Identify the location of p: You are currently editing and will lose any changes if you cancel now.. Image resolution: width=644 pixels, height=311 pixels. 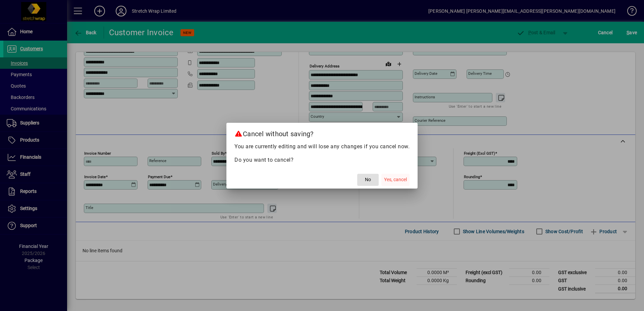
(322, 147).